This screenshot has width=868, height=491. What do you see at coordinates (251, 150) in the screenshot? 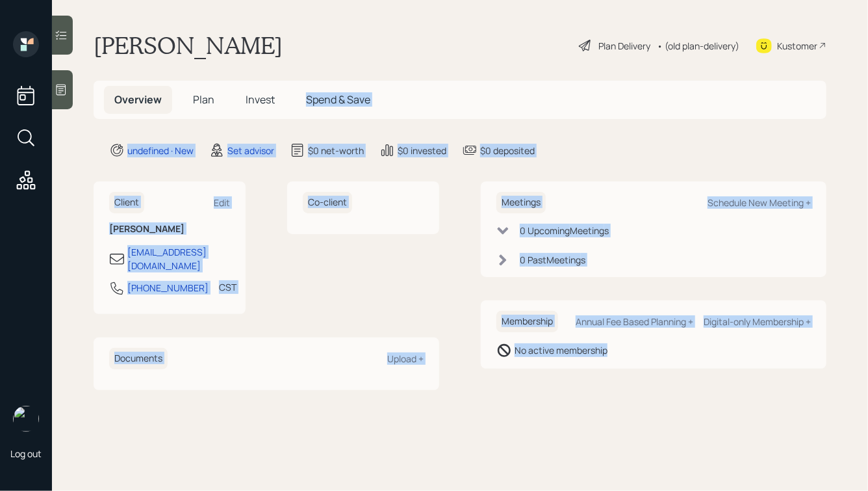
I see `div: Set advisor` at bounding box center [251, 150].